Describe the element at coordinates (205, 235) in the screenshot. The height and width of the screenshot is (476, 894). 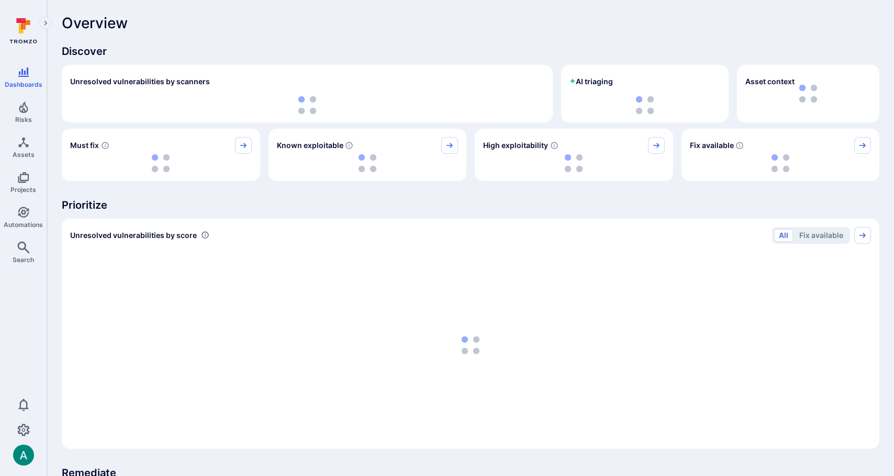
I see `div: Number of vulnerabilities in status 'Open' 'Triaged' and 'In process' grouped by score` at that location.